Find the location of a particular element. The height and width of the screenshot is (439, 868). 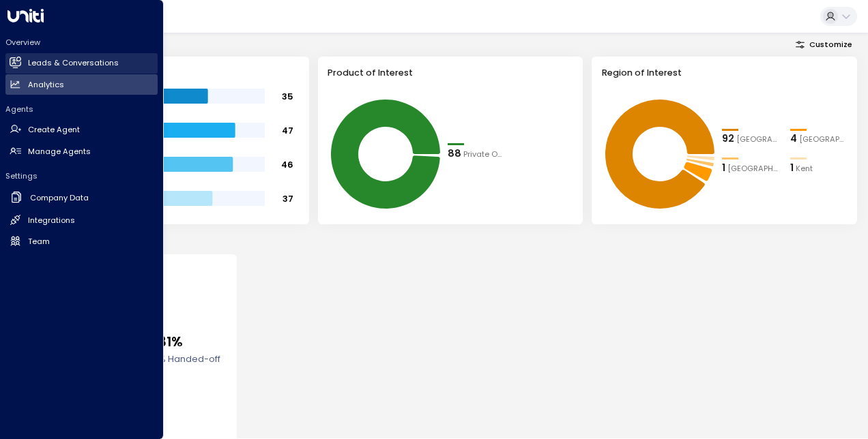

h3: Region of Interest is located at coordinates (725, 72).